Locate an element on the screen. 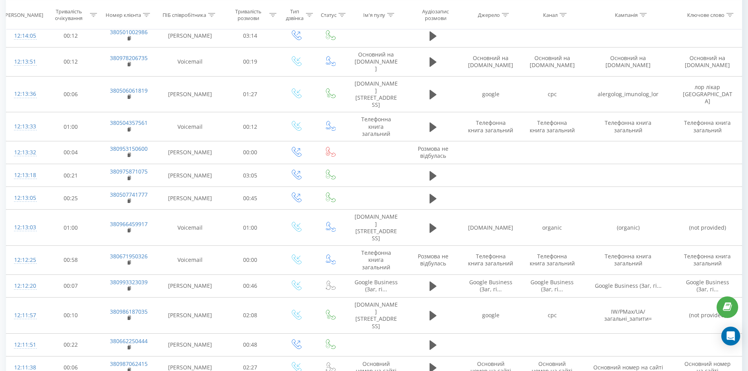  td: IW/PMax/UA/загальні_запити= is located at coordinates (628, 315).